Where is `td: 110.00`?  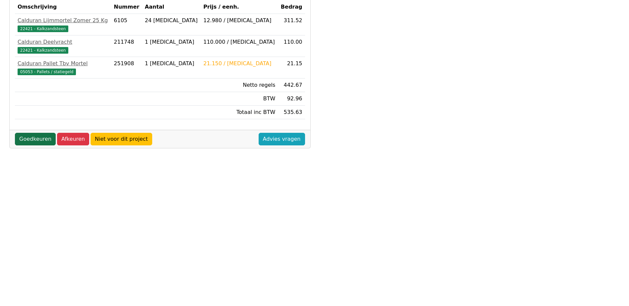 td: 110.00 is located at coordinates (291, 46).